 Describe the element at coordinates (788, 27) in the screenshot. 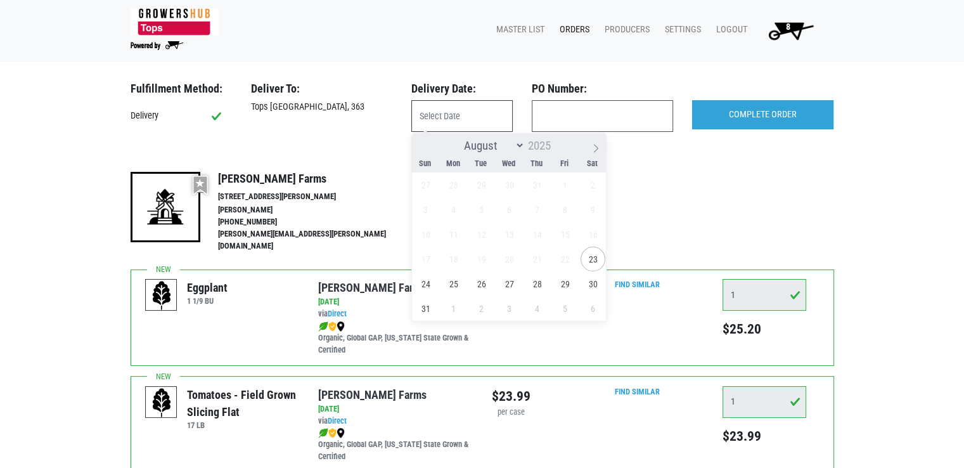

I see `span: 8` at that location.